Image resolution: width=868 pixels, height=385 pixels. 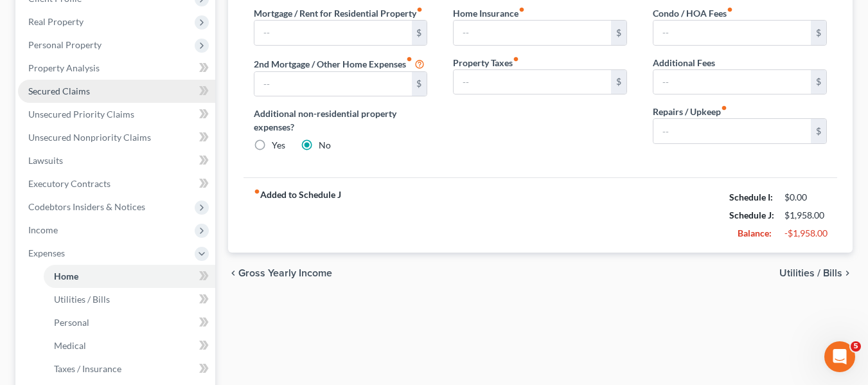 I want to click on label: Yes, so click(x=278, y=145).